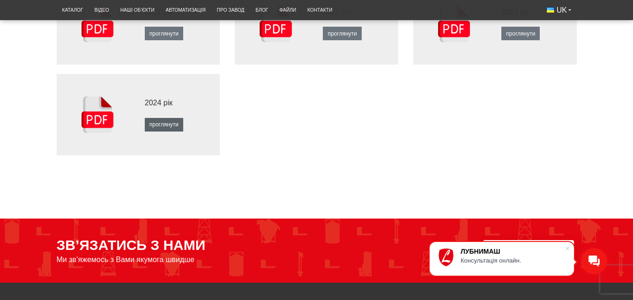  What do you see at coordinates (131, 245) in the screenshot?
I see `span: ЗВ’ЯЗАТИСЬ З НАМИ` at bounding box center [131, 245].